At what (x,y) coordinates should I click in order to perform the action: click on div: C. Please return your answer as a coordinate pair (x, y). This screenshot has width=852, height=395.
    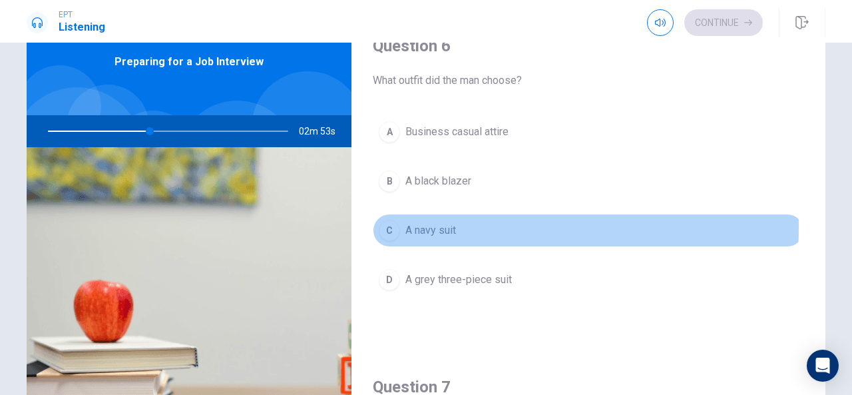
    Looking at the image, I should click on (389, 230).